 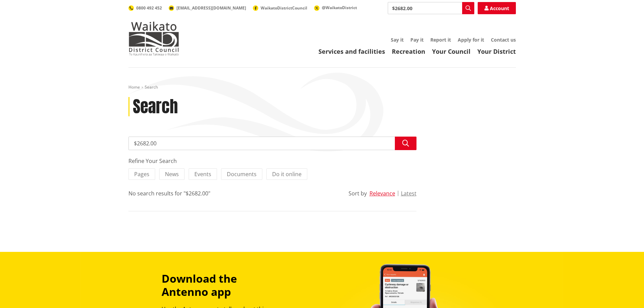 What do you see at coordinates (151, 87) in the screenshot?
I see `span: Search` at bounding box center [151, 87].